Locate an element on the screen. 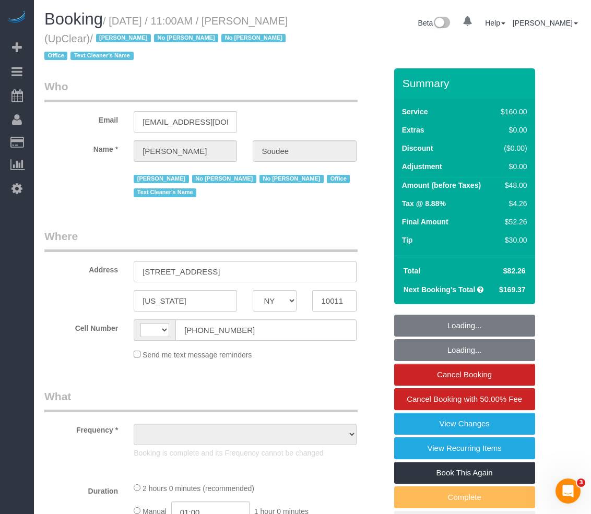 Image resolution: width=591 pixels, height=514 pixels. span: $169.37 is located at coordinates (512, 290).